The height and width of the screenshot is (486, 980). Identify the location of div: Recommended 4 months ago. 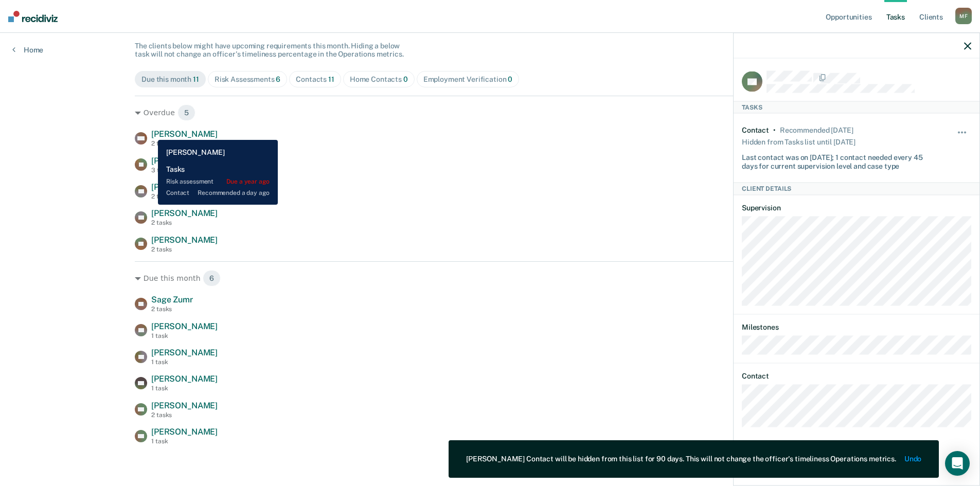
(816, 129).